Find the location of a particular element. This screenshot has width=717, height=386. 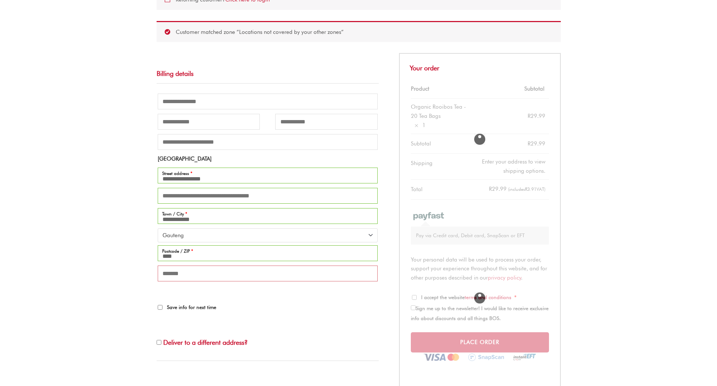

h3: Your order is located at coordinates (480, 66).